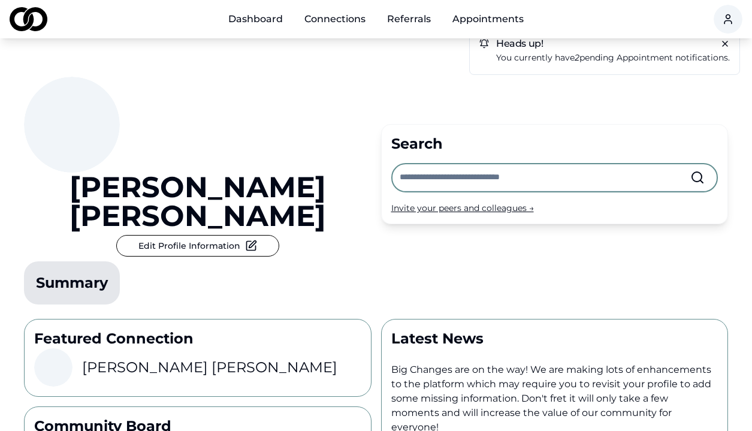  Describe the element at coordinates (28, 19) in the screenshot. I see `img: logo` at that location.